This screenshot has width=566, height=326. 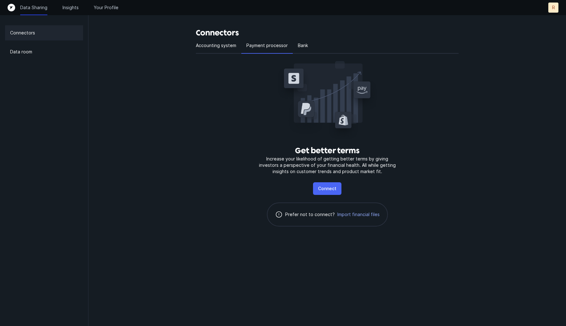 What do you see at coordinates (44, 33) in the screenshot?
I see `a: Connectors` at bounding box center [44, 33].